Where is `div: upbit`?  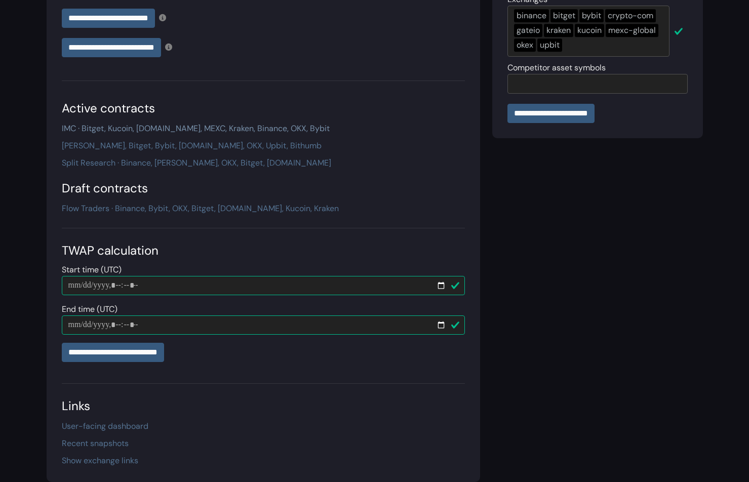
div: upbit is located at coordinates (550, 45).